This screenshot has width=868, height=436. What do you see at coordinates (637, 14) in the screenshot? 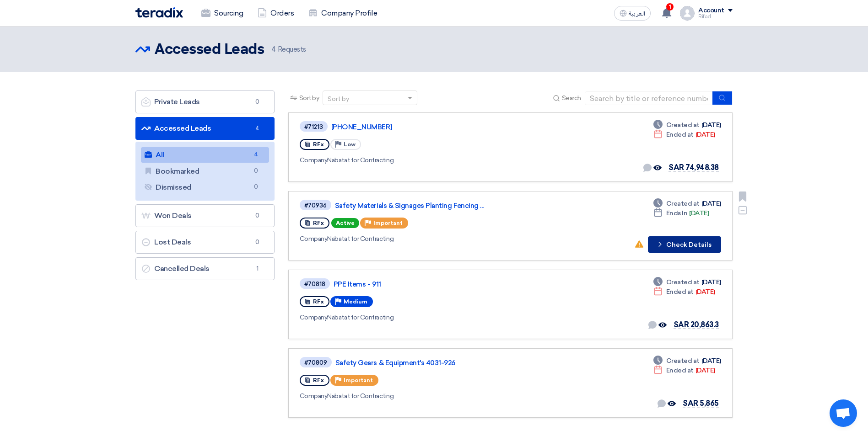
I see `span: العربية` at bounding box center [637, 14].